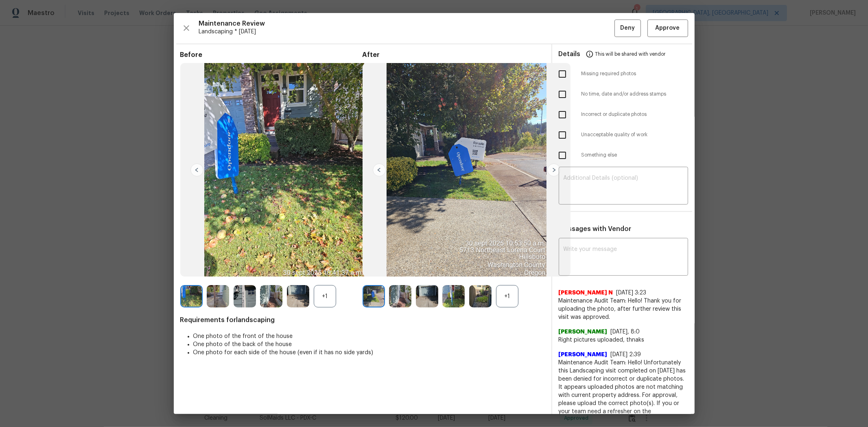 This screenshot has width=868, height=427. I want to click on span: Incorrect or duplicate photos, so click(635, 114).